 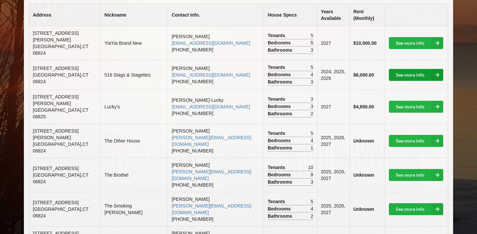 What do you see at coordinates (312, 148) in the screenshot?
I see `span: 1` at bounding box center [312, 148].